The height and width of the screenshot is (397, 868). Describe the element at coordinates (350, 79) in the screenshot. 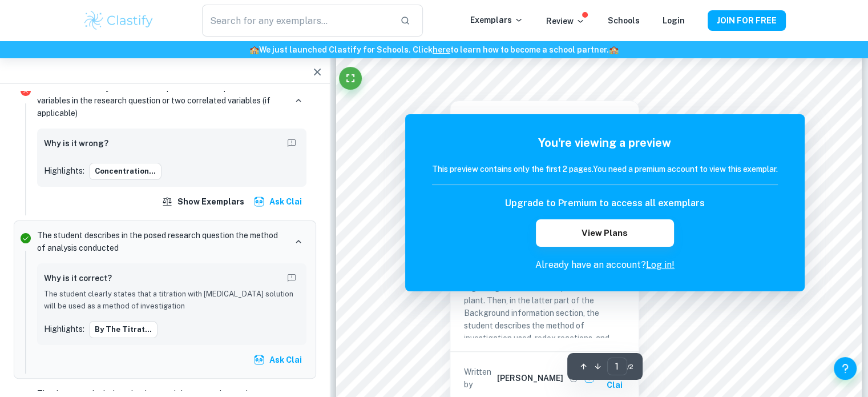

I see `button: Fullscreen` at that location.